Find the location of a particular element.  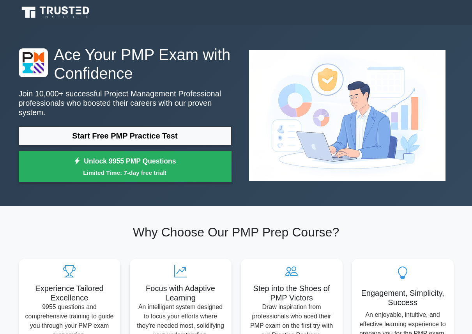

h2: Why Choose Our PMP Prep Course? is located at coordinates (236, 232).